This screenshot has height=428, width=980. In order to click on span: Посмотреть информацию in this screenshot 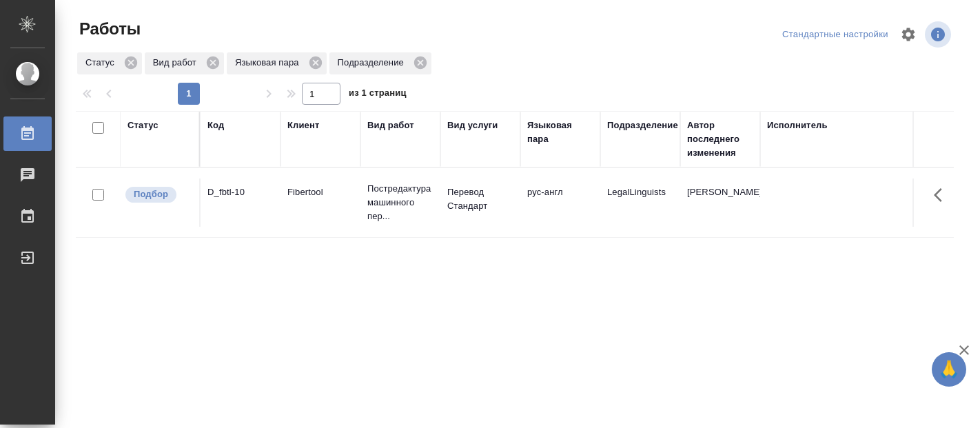, I will do `click(939, 34)`.